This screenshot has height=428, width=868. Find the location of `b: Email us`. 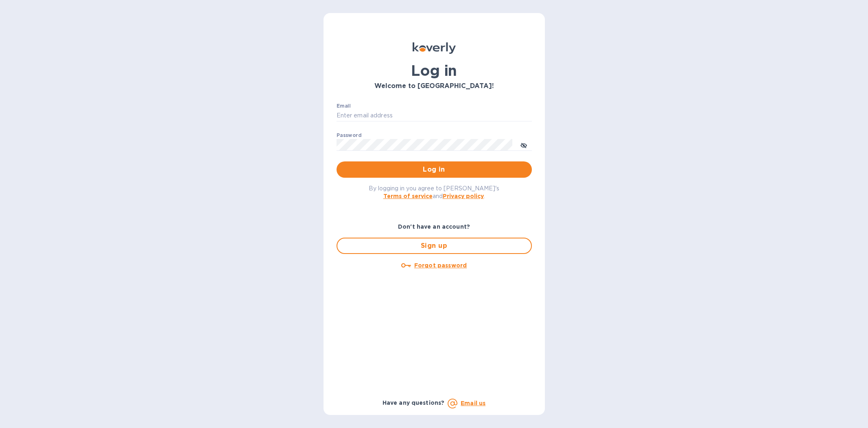

b: Email us is located at coordinates (473, 403).